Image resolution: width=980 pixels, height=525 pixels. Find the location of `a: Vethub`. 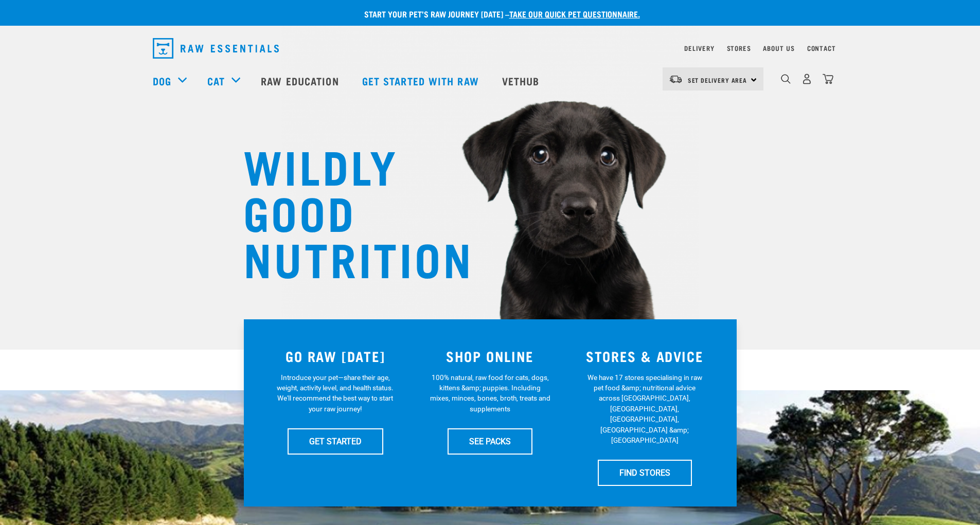

a: Vethub is located at coordinates (523, 81).